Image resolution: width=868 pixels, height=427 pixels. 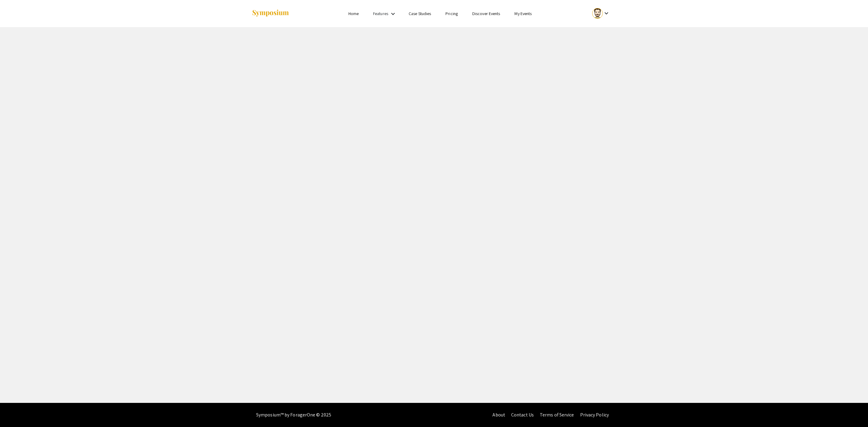 I want to click on a: Privacy Policy, so click(x=595, y=415).